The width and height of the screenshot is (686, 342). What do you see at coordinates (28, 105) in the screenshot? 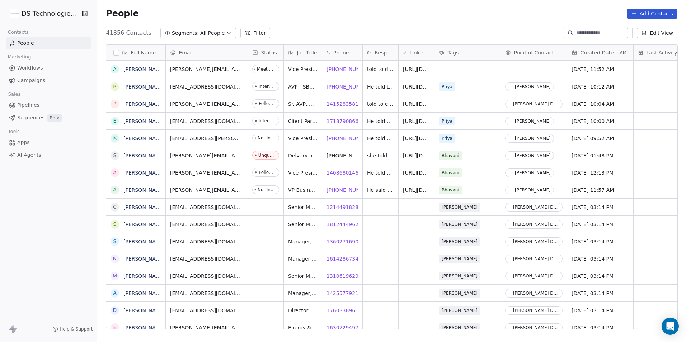
I see `span: Pipelines` at bounding box center [28, 105].